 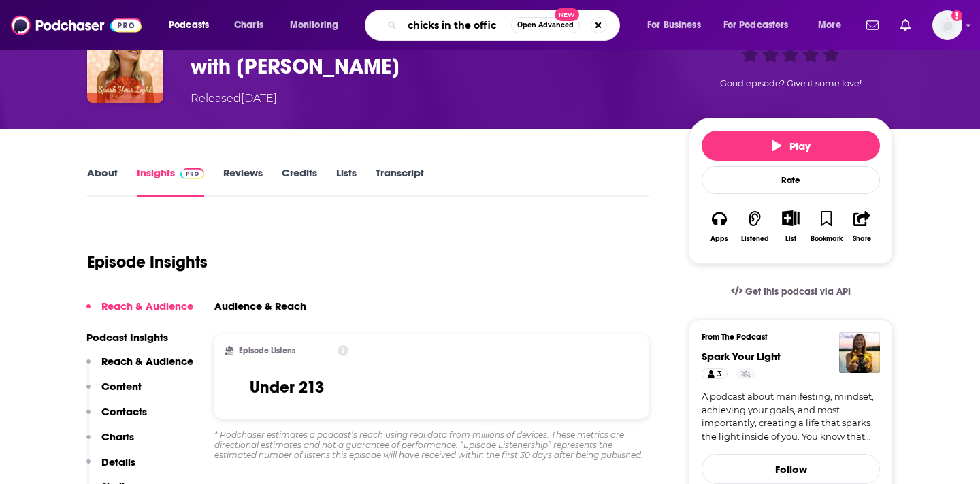 What do you see at coordinates (791, 226) in the screenshot?
I see `div: Show More ButtonList` at bounding box center [791, 226].